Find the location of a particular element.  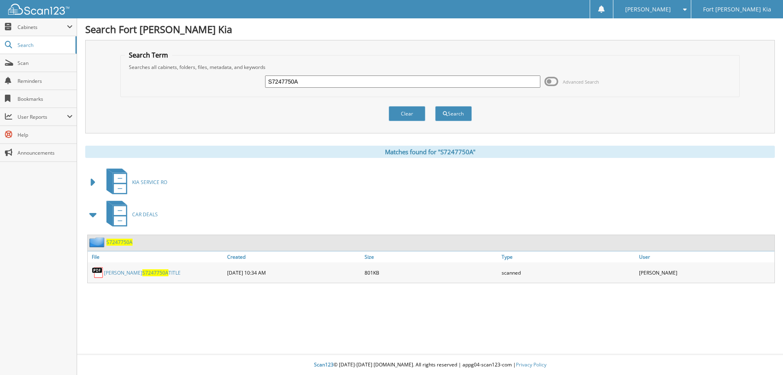

a: Size is located at coordinates (431, 256).